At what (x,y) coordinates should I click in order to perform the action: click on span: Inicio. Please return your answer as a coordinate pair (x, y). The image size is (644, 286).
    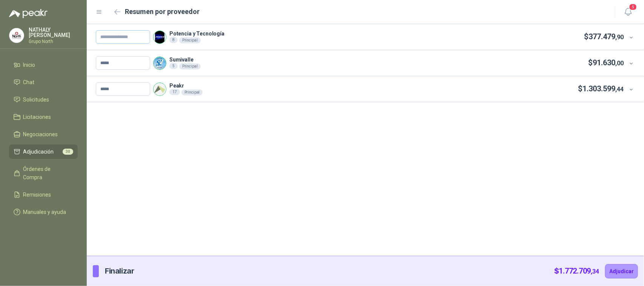
    Looking at the image, I should click on (29, 65).